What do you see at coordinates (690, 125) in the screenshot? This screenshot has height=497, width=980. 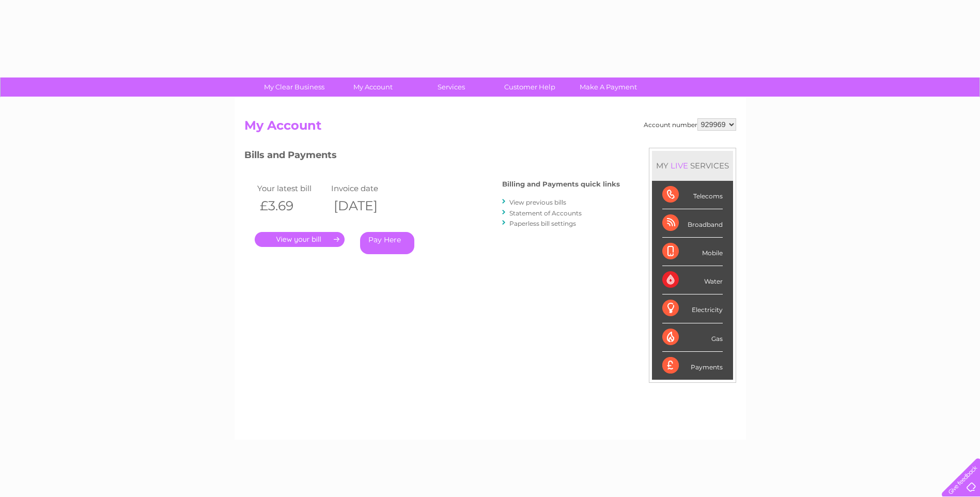 I see `div: Account number` at bounding box center [690, 125].